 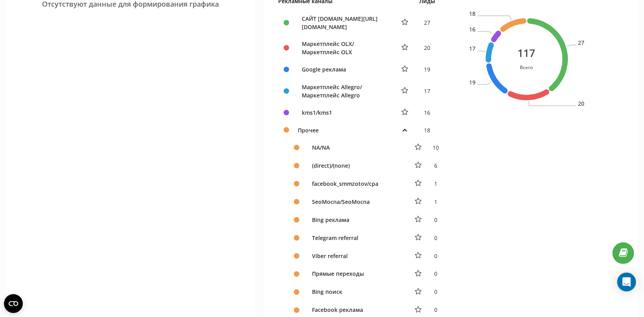 I want to click on div: (direct)/(none), so click(x=356, y=166).